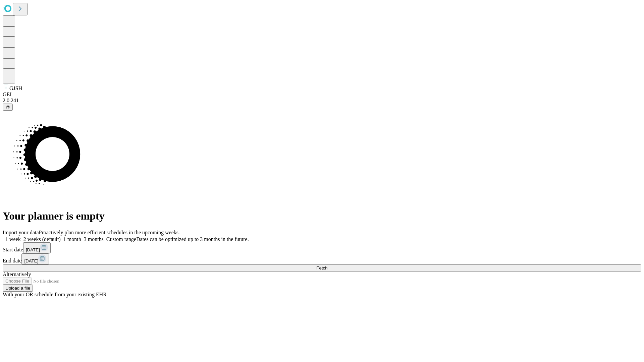  I want to click on span: Alternatively, so click(17, 274).